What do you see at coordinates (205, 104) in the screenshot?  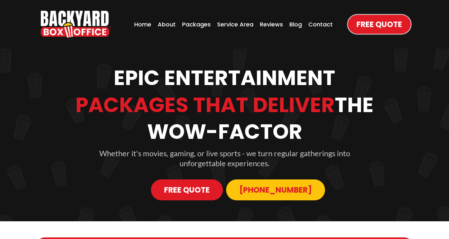 I see `strong: Packages That Deliver` at bounding box center [205, 104].